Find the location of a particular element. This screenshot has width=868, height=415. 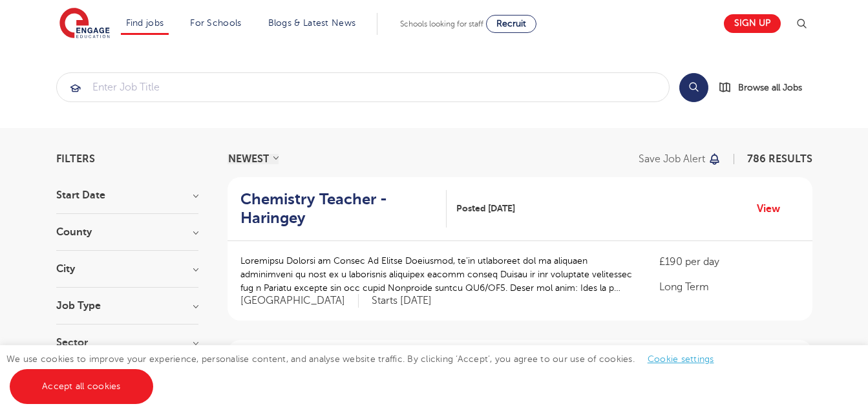

span: Schools looking for staff is located at coordinates (441, 24).